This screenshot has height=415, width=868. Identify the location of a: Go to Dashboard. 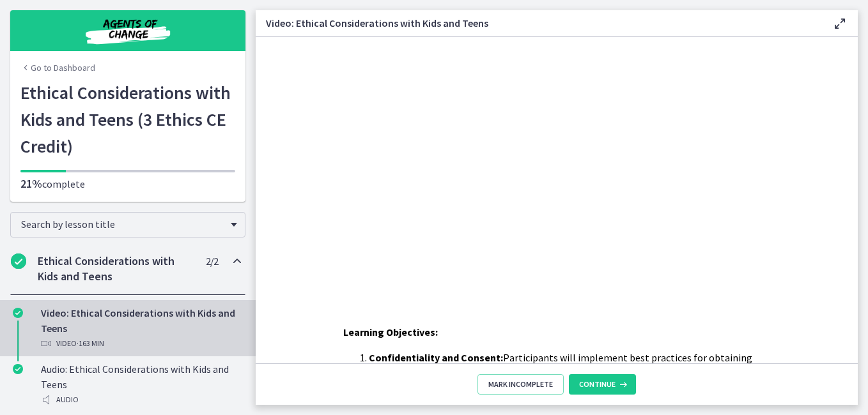
(57, 67).